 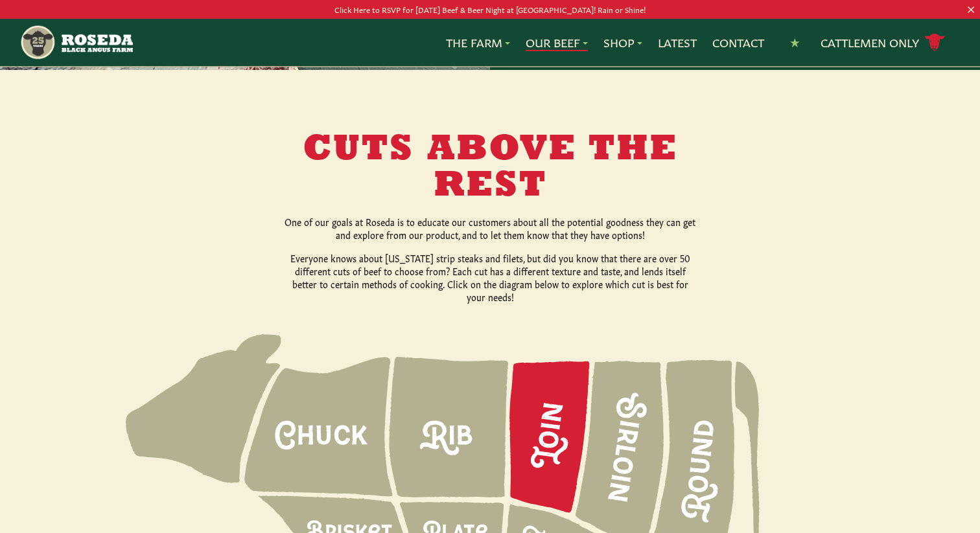 I want to click on p: One of our goals at Roseda is to educate our customers about all the potential goodness they can ..., so click(x=490, y=228).